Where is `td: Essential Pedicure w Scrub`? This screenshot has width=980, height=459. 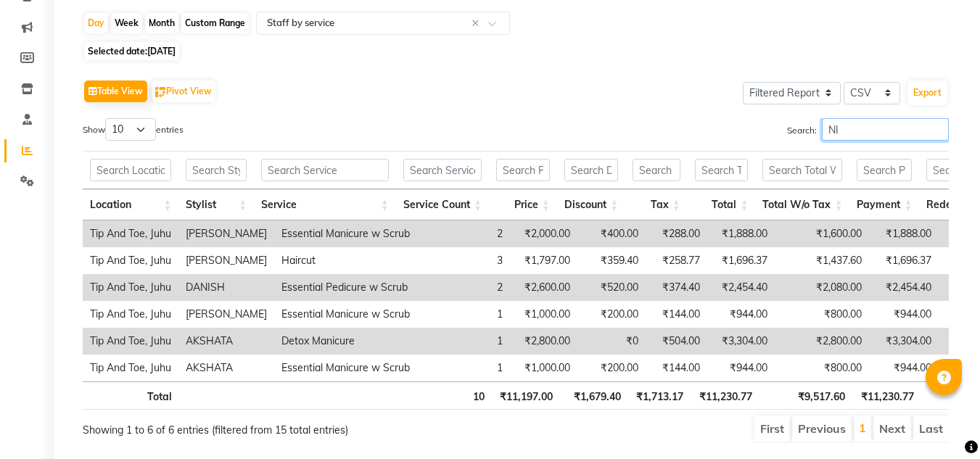 td: Essential Pedicure w Scrub is located at coordinates (345, 287).